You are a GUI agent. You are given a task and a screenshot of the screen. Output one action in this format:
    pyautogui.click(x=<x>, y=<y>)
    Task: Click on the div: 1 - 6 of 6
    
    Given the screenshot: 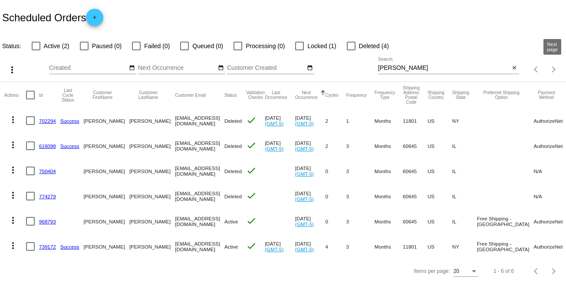 What is the action you would take?
    pyautogui.click(x=503, y=271)
    